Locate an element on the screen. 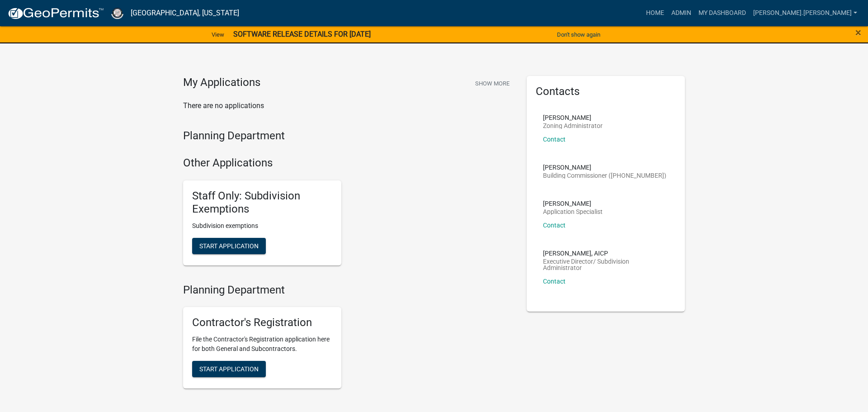 Image resolution: width=868 pixels, height=412 pixels. p: File the Contractor's Registration application here for both General and Subcontractors. is located at coordinates (262, 344).